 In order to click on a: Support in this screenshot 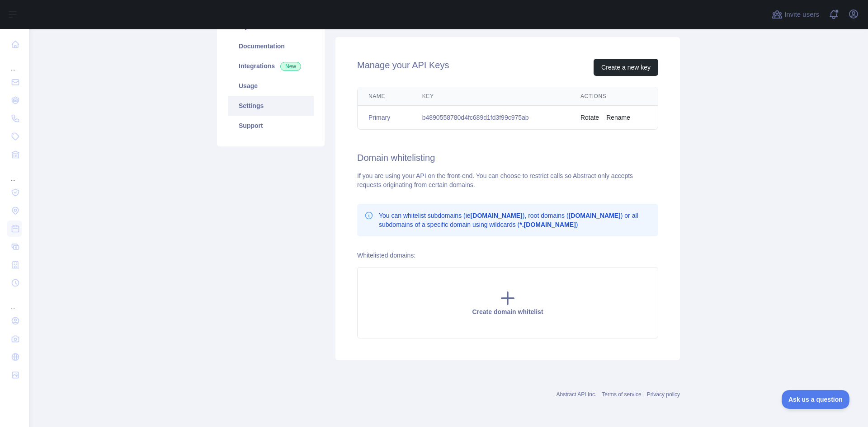, I will do `click(271, 126)`.